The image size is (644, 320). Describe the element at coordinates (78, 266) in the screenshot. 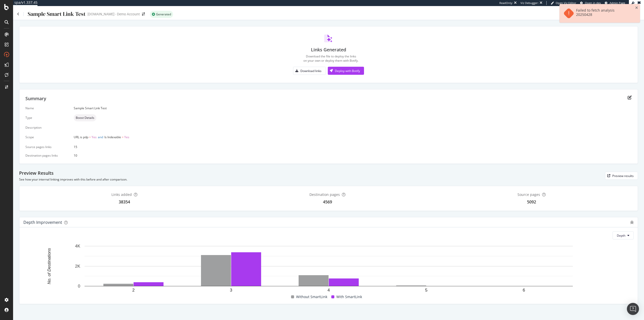

I see `text: 2K` at that location.